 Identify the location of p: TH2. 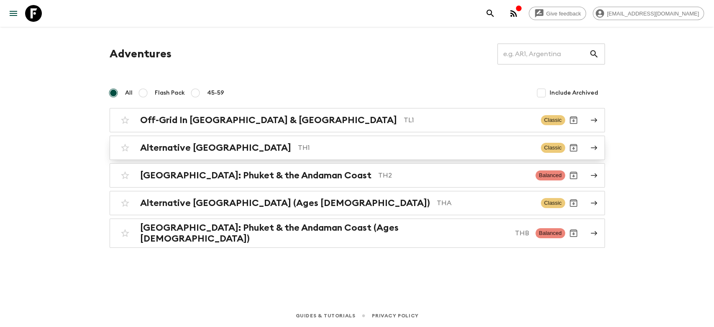
(454, 175).